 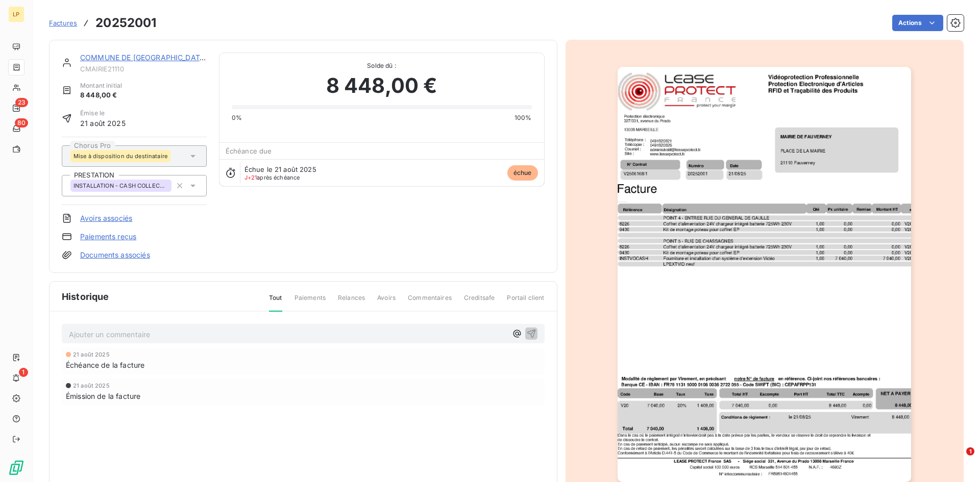 I want to click on span: Échéance due, so click(x=249, y=152).